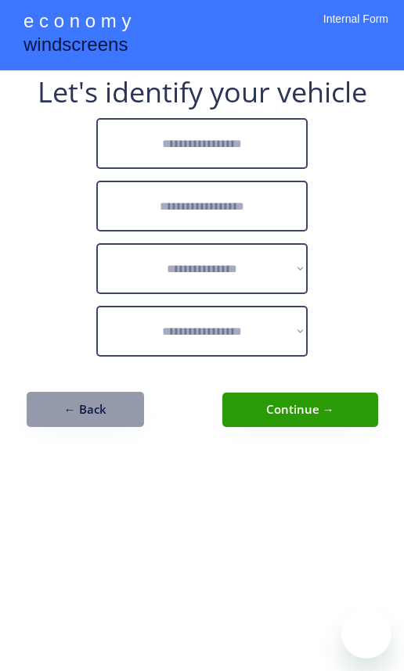  I want to click on div: windscreens, so click(75, 46).